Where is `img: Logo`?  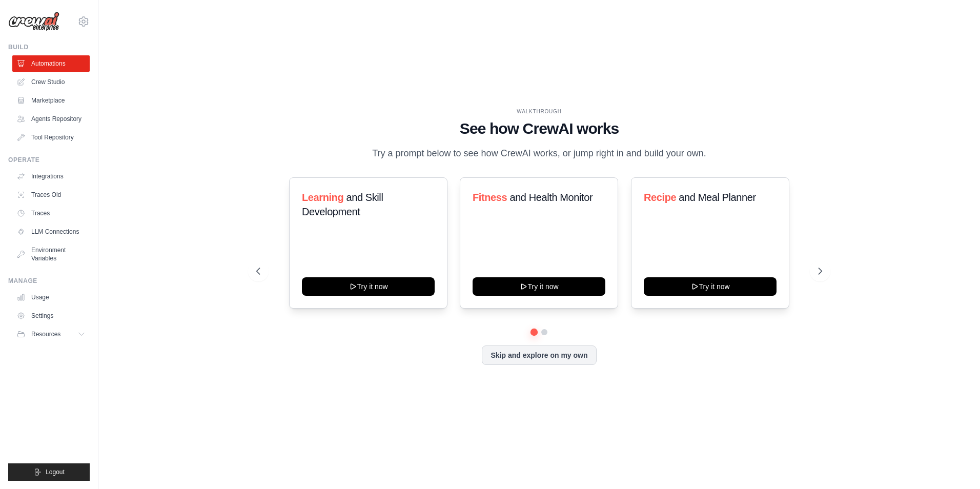
img: Logo is located at coordinates (34, 21).